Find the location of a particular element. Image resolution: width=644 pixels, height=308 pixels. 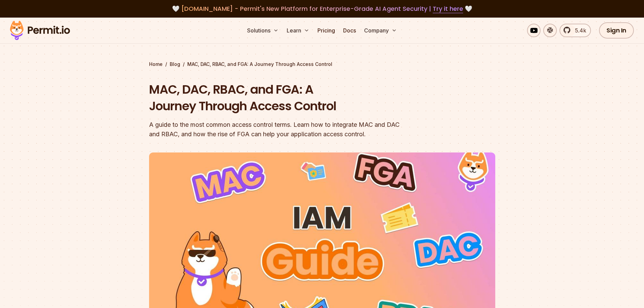

button: Learn is located at coordinates (298, 31).